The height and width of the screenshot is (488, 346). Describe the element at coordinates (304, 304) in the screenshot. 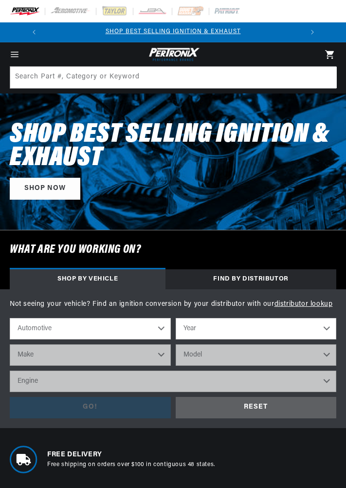

I see `a: distributor lookup` at that location.